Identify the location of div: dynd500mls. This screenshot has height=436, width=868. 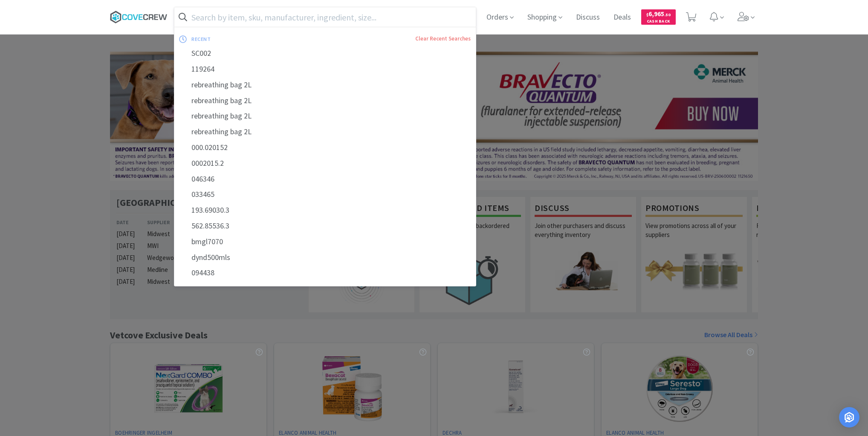
(325, 258).